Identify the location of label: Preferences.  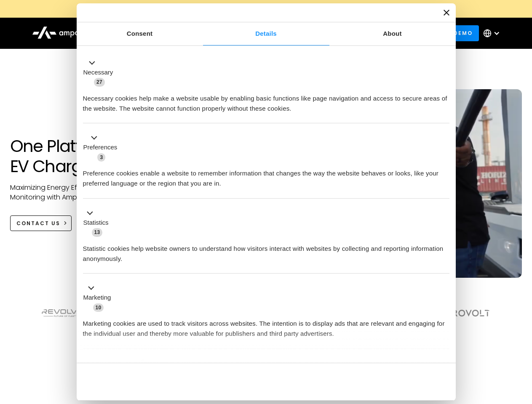
(100, 147).